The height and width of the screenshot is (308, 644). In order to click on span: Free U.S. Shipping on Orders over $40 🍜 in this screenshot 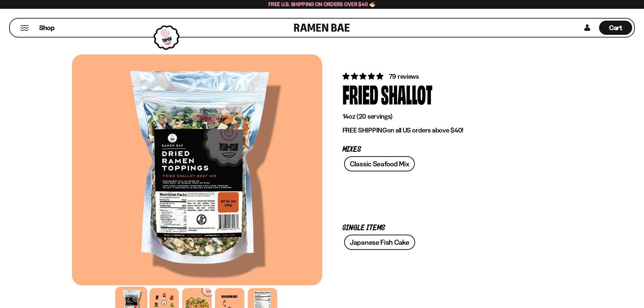, I will do `click(322, 4)`.